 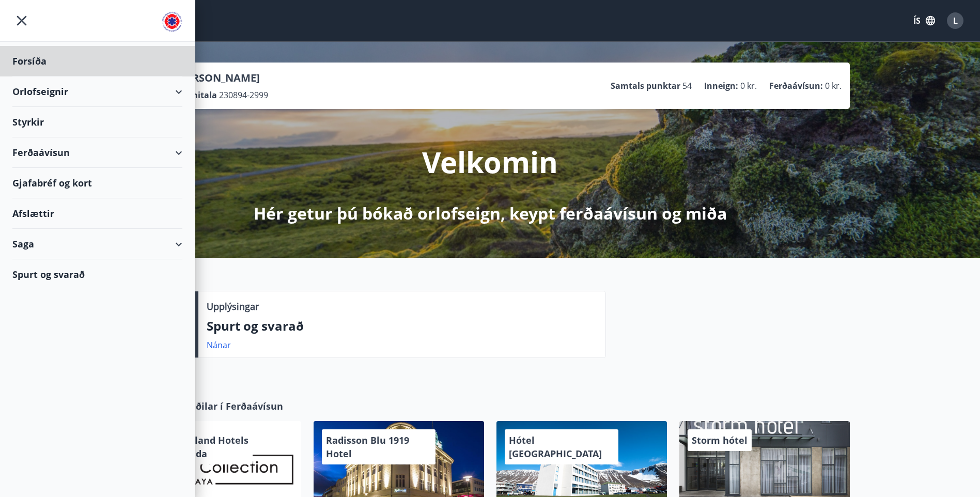 What do you see at coordinates (196, 447) in the screenshot?
I see `span: Berjaya Iceland Hotels og Hótel Edda` at bounding box center [196, 447].